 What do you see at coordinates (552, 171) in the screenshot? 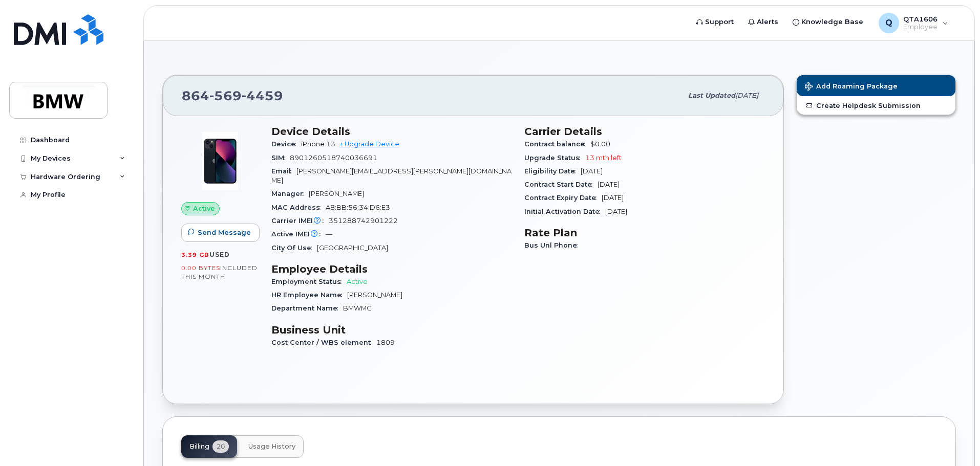
I see `span: Eligibility Date` at bounding box center [552, 171].